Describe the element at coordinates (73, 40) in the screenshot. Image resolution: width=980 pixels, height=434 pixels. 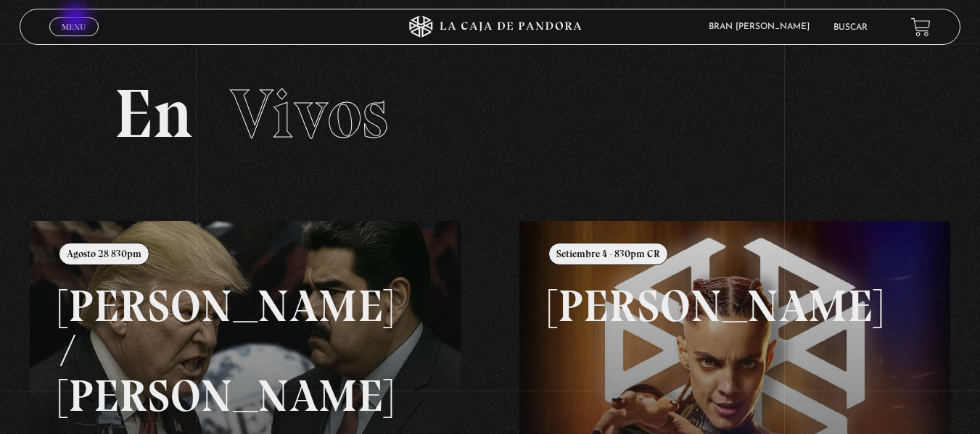
I see `span: Cerrar` at that location.